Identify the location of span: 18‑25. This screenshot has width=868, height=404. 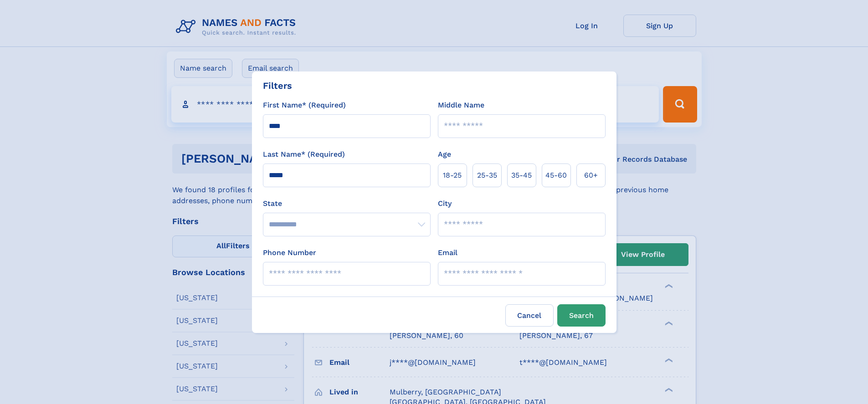
(452, 175).